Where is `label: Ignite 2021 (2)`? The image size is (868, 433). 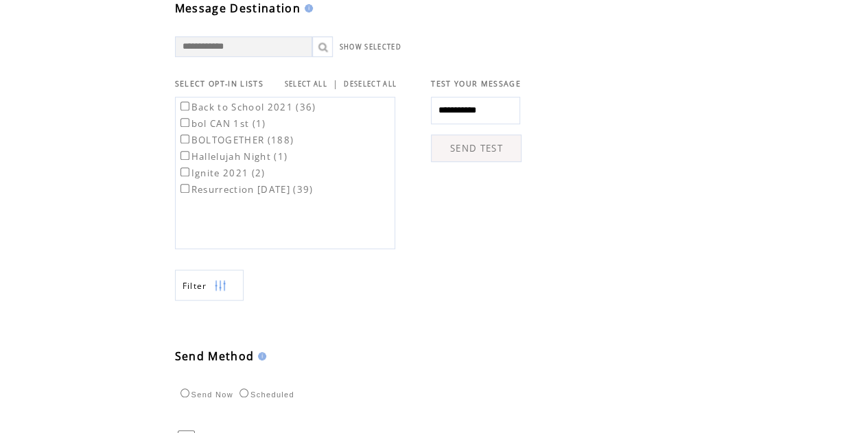 label: Ignite 2021 (2) is located at coordinates (222, 173).